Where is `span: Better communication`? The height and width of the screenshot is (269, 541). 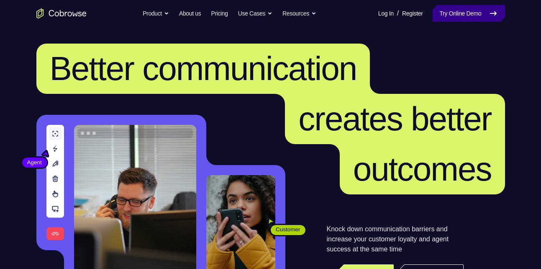
span: Better communication is located at coordinates (203, 68).